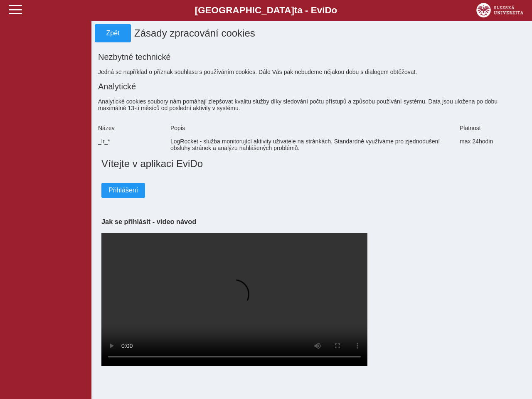 Image resolution: width=532 pixels, height=399 pixels. Describe the element at coordinates (312, 164) in the screenshot. I see `h1: Vítejte v aplikaci EviDo` at that location.